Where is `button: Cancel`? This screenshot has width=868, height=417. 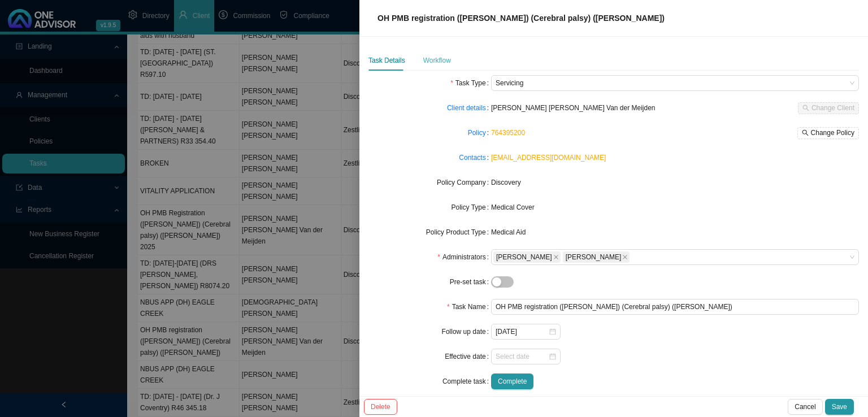 button: Cancel is located at coordinates (805, 407).